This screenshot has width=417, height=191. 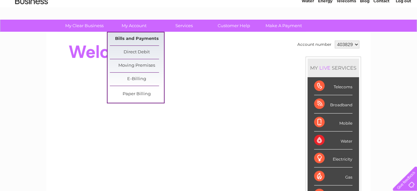 I want to click on a: Blog, so click(x=364, y=30).